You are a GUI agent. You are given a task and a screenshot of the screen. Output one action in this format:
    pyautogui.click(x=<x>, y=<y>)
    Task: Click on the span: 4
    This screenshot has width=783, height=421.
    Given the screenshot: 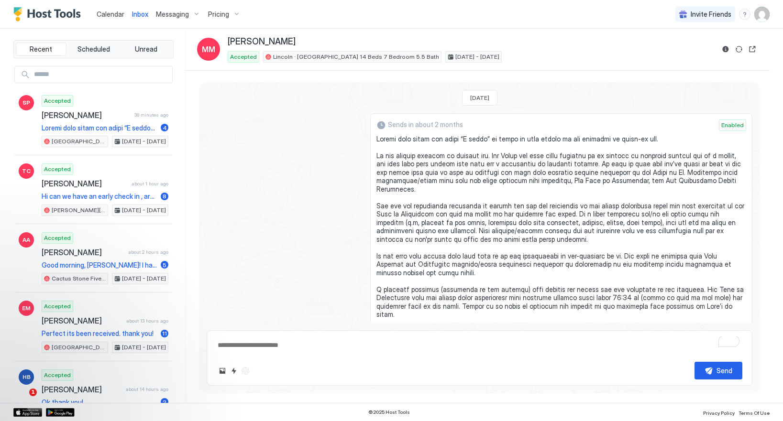 What is the action you would take?
    pyautogui.click(x=164, y=128)
    